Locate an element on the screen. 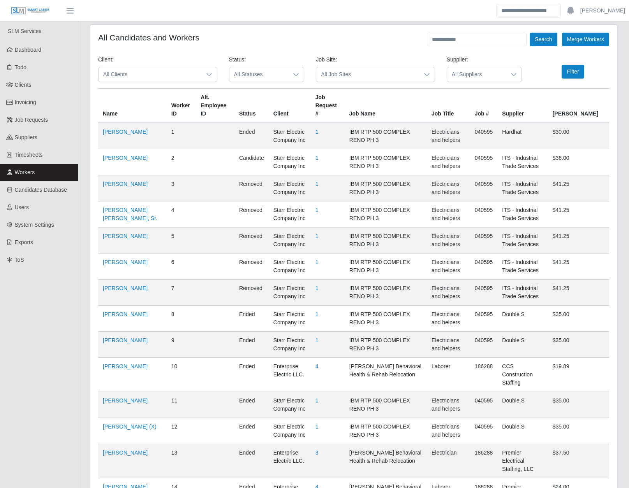 This screenshot has width=629, height=488. span: SLM Services is located at coordinates (25, 31).